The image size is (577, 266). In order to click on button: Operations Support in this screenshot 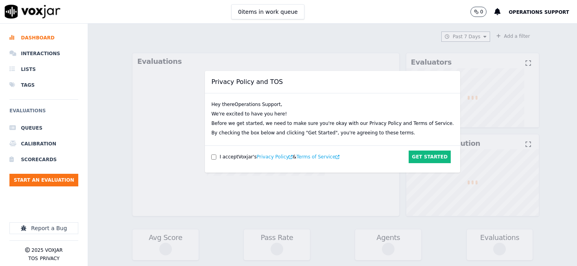, I will do `click(543, 12)`.